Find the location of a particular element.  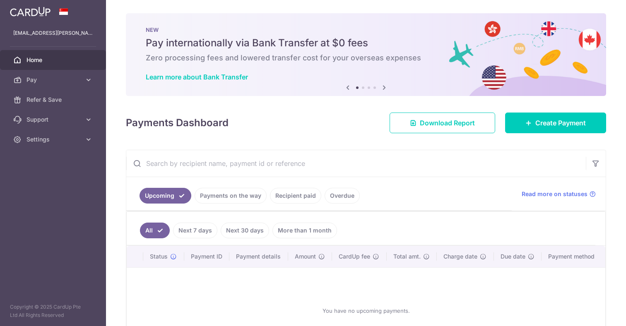

span: Total amt. is located at coordinates (407, 257).